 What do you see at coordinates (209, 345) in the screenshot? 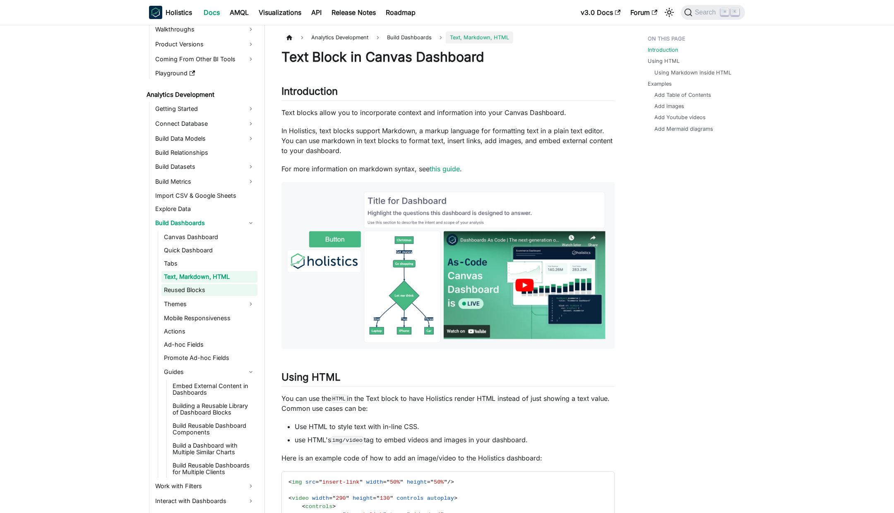
I see `a: Ad-hoc Fields` at bounding box center [209, 345].